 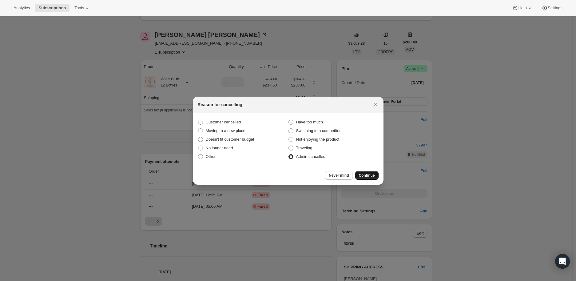 I want to click on span: Not enjoying the product, so click(x=318, y=139).